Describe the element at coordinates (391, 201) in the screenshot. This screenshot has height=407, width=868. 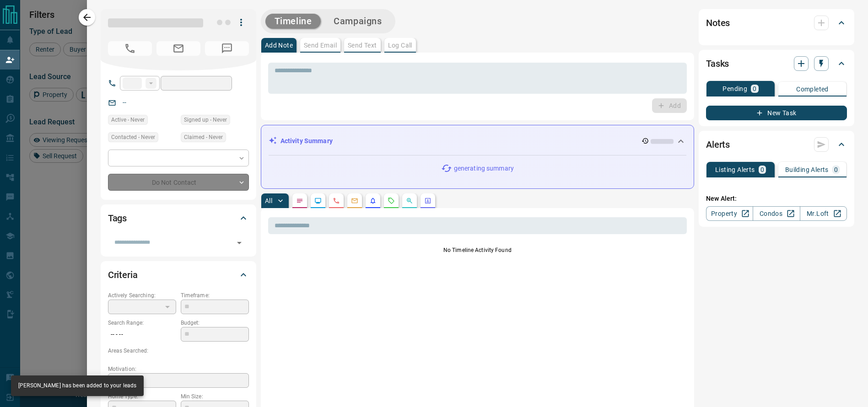
I see `svg: Requests` at that location.